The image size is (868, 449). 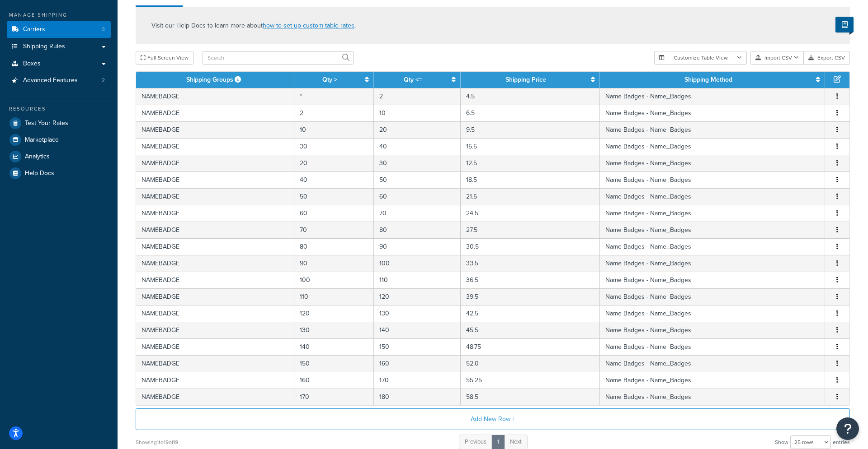 What do you see at coordinates (530, 163) in the screenshot?
I see `td: 12.5` at bounding box center [530, 163].